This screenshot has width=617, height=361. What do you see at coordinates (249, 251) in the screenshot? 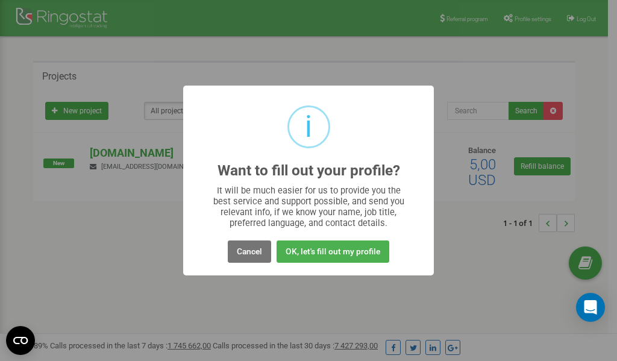
I see `button: Cancel` at bounding box center [249, 251].